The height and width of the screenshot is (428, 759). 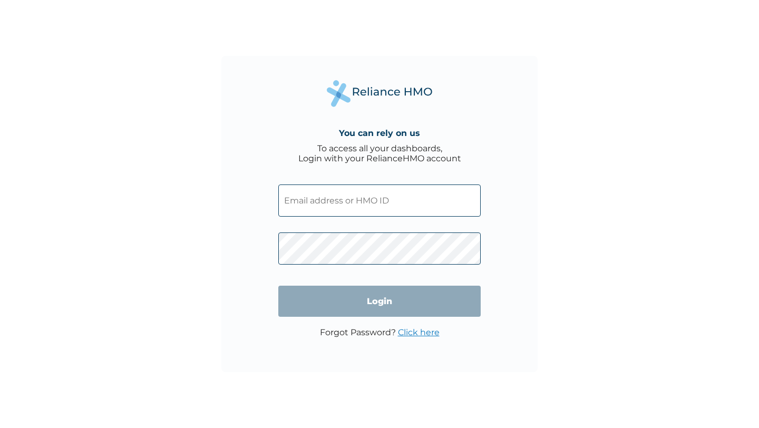 What do you see at coordinates (379, 93) in the screenshot?
I see `img: Reliance Health's Logo` at bounding box center [379, 93].